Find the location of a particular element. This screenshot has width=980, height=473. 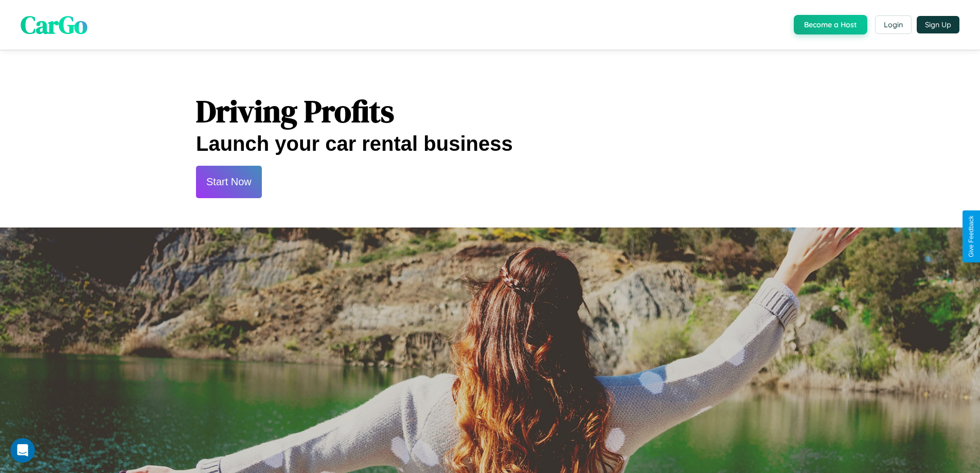

button: Sign Up is located at coordinates (938, 25).